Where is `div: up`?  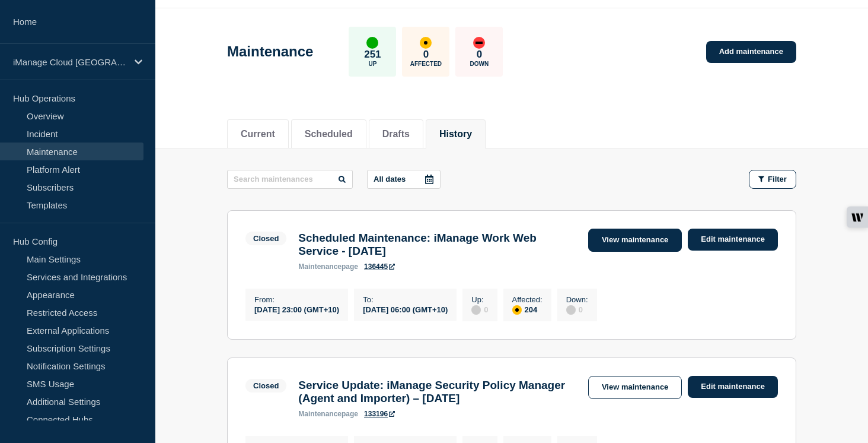
div: up is located at coordinates (372, 43).